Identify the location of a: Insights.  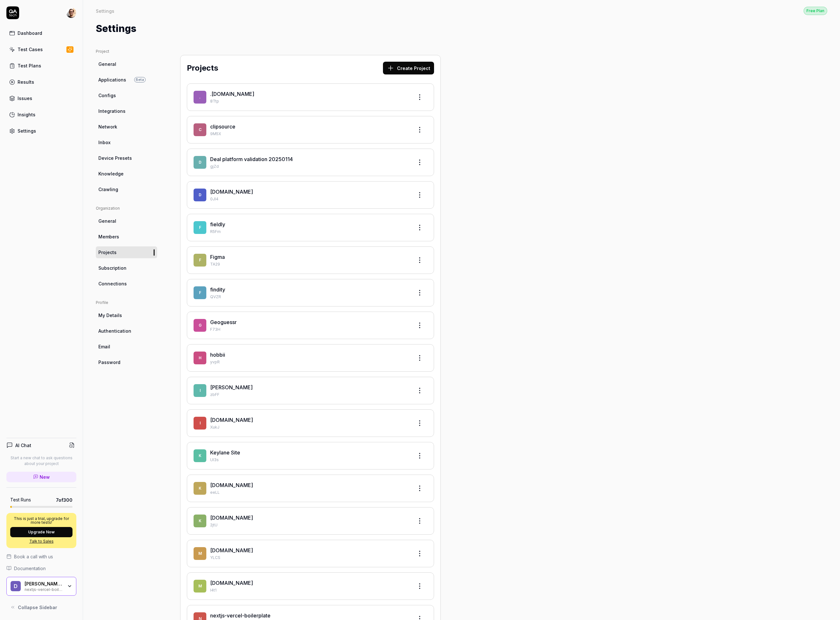
(41, 114).